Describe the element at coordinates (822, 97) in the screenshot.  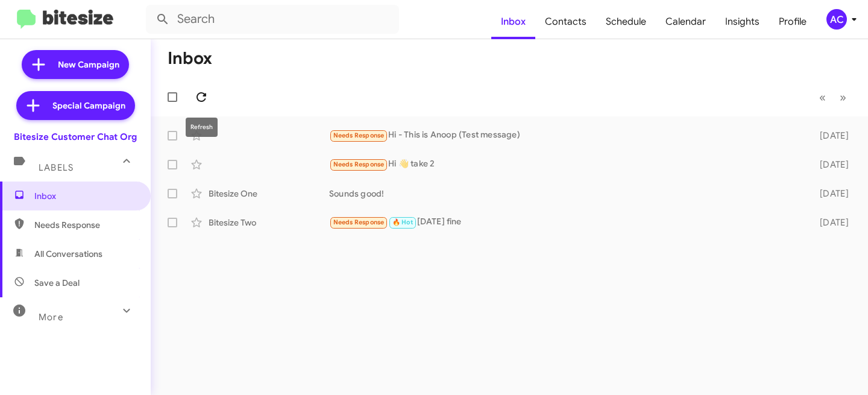
I see `button: Previous` at that location.